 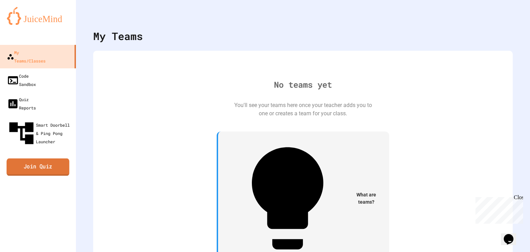 What do you see at coordinates (303, 85) in the screenshot?
I see `div: No teams yet` at bounding box center [303, 85].